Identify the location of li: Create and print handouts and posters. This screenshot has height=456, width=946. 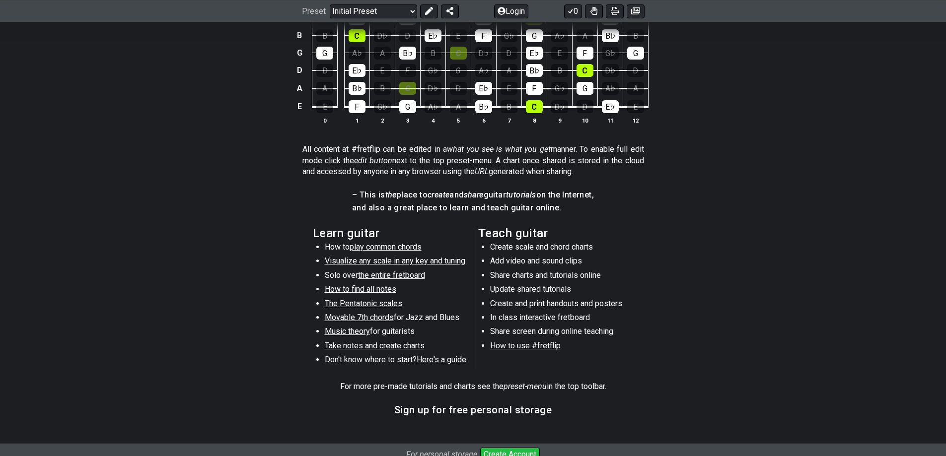
(561, 305).